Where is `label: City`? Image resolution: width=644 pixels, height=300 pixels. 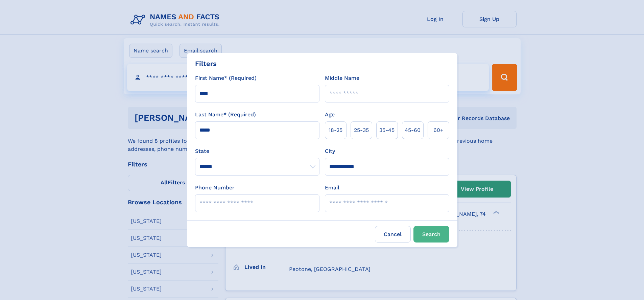
label: City is located at coordinates (330, 151).